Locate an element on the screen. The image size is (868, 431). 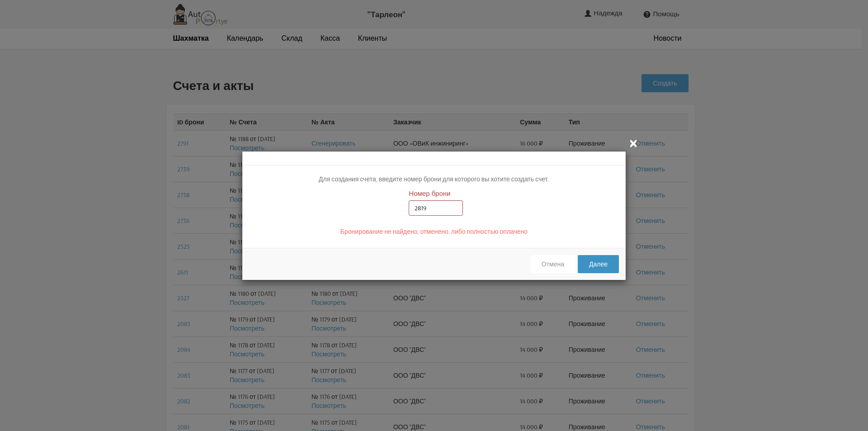
button: Отмена is located at coordinates (553, 264).